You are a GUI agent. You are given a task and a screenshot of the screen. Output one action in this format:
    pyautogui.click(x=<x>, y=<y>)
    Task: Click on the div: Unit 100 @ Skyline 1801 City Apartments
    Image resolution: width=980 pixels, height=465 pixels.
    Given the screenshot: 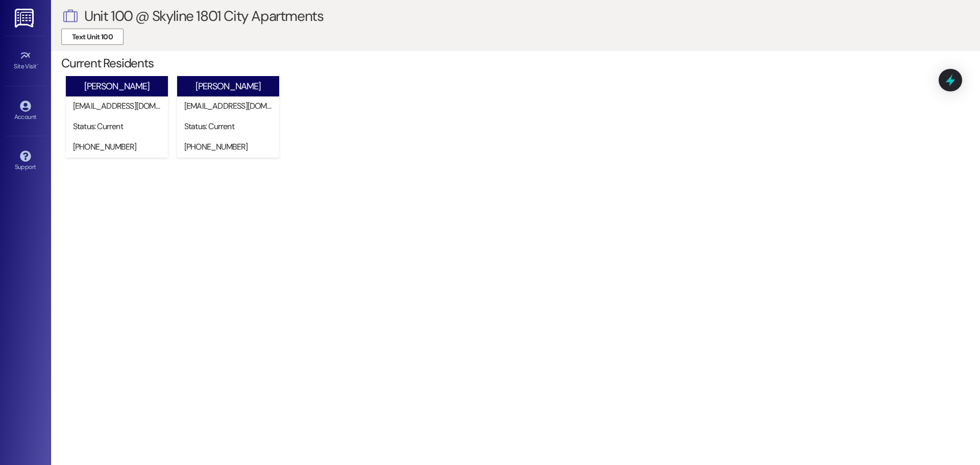 What is the action you would take?
    pyautogui.click(x=204, y=16)
    